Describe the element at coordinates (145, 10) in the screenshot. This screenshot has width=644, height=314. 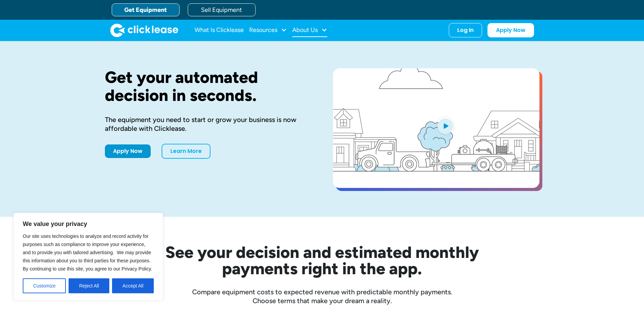
I see `a: Get Equipment` at that location.